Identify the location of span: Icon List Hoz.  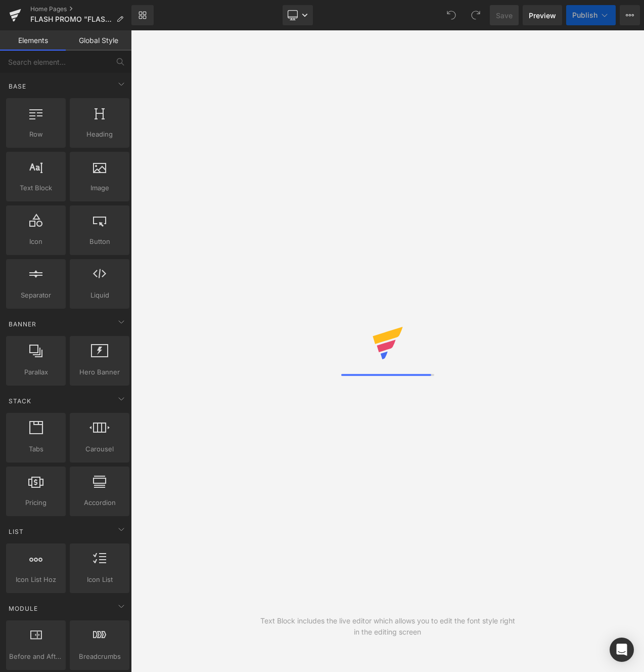
(36, 580).